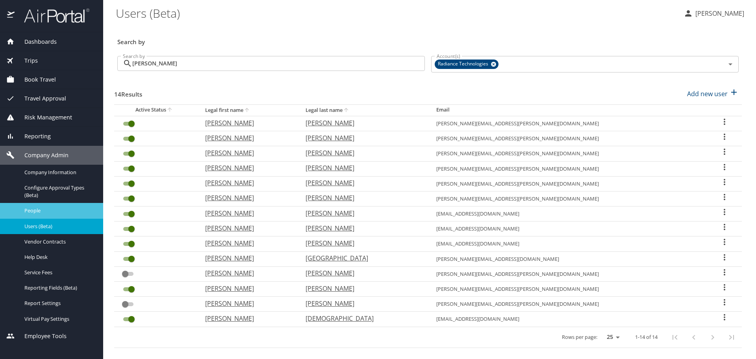  What do you see at coordinates (59, 241) in the screenshot?
I see `span: Vendor Contracts` at bounding box center [59, 241].